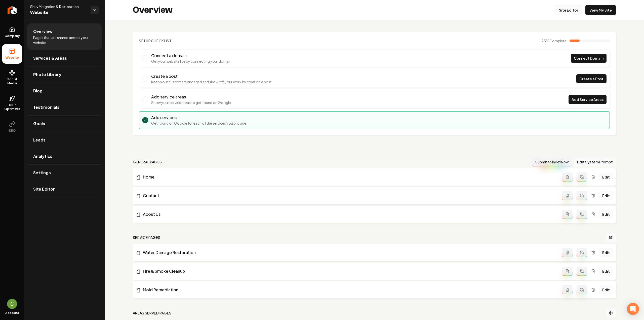 This screenshot has width=644, height=320. Describe the element at coordinates (633, 309) in the screenshot. I see `div: Open Intercom Messenger` at that location.